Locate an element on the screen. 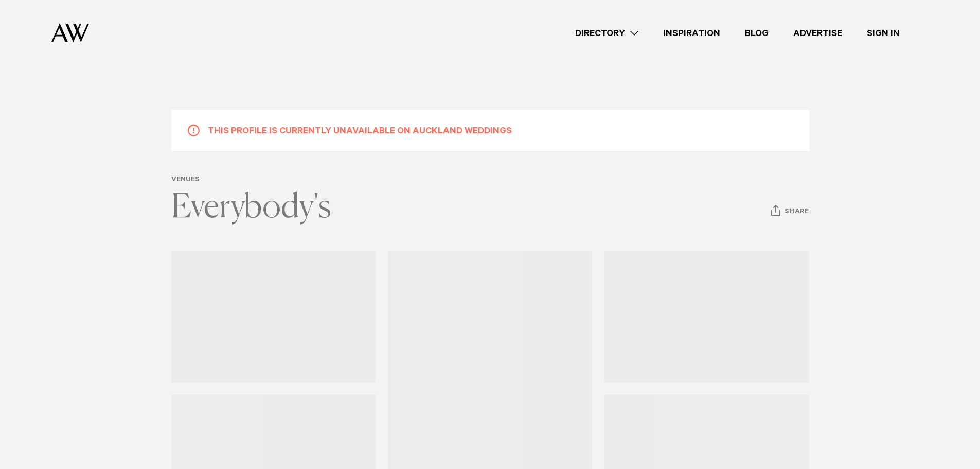 Image resolution: width=980 pixels, height=469 pixels. img: Auckland Weddings Logo is located at coordinates (70, 33).